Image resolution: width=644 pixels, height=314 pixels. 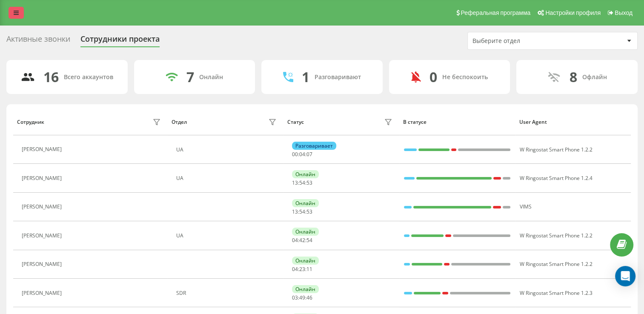 What do you see at coordinates (624, 13) in the screenshot?
I see `span: Выход` at bounding box center [624, 13].